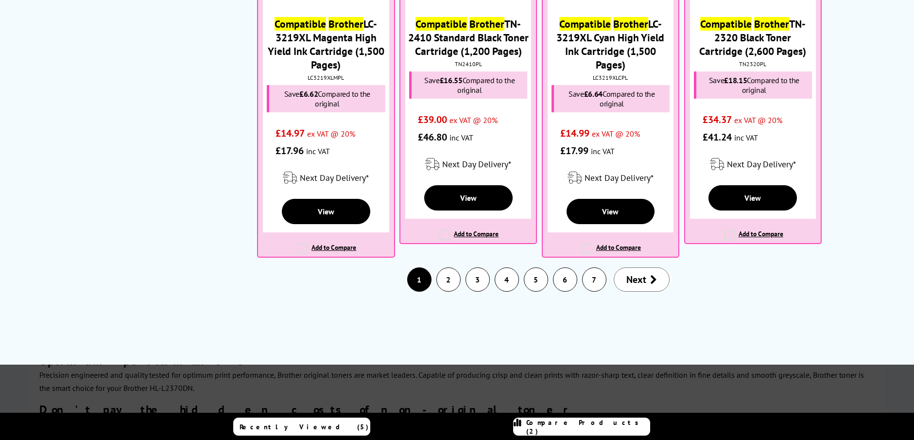  What do you see at coordinates (565, 279) in the screenshot?
I see `a: 6` at bounding box center [565, 279].